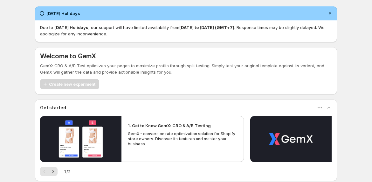  I want to click on h3: Get started, so click(53, 108).